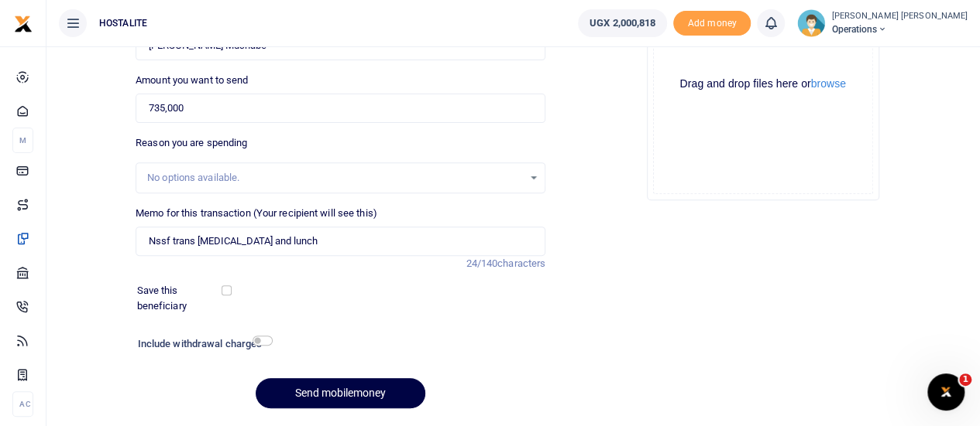 The height and width of the screenshot is (426, 980). Describe the element at coordinates (181, 298) in the screenshot. I see `label: Save this beneficiary` at that location.